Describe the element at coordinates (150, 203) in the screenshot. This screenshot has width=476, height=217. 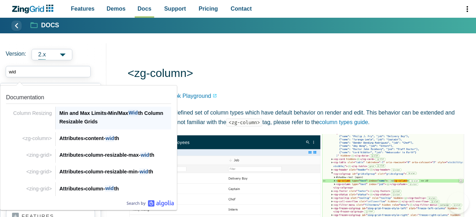
I see `a: Algolia` at that location.